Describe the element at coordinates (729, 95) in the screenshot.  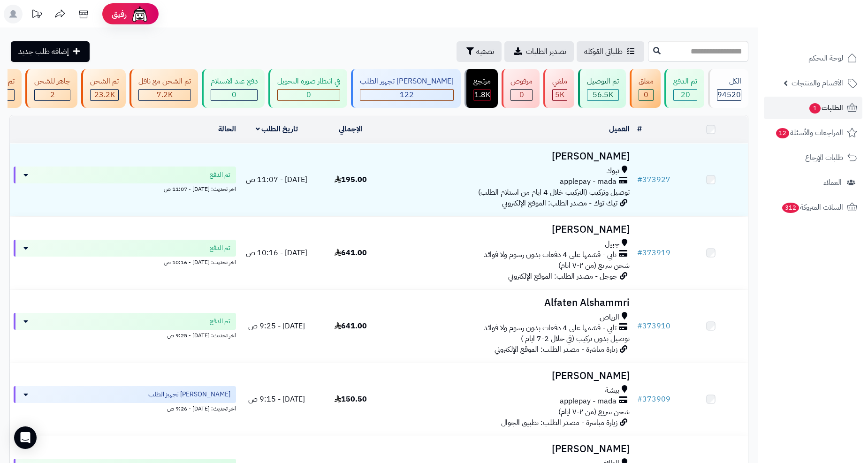
I see `span: 94520` at that location.